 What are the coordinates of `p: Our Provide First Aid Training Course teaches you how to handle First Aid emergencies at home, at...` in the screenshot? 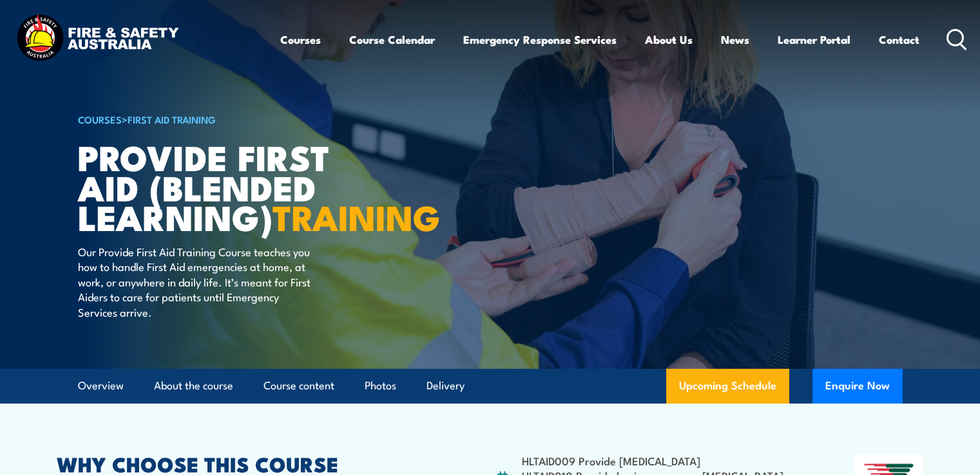 It's located at (195, 281).